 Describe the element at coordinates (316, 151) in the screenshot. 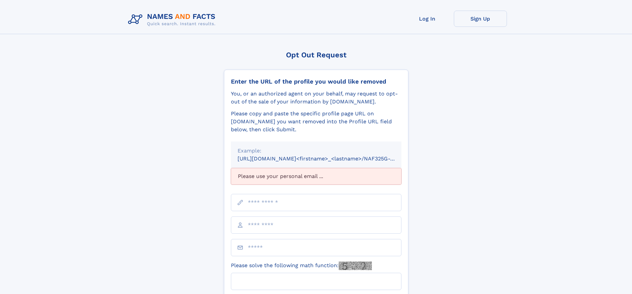

I see `div: Example:` at that location.